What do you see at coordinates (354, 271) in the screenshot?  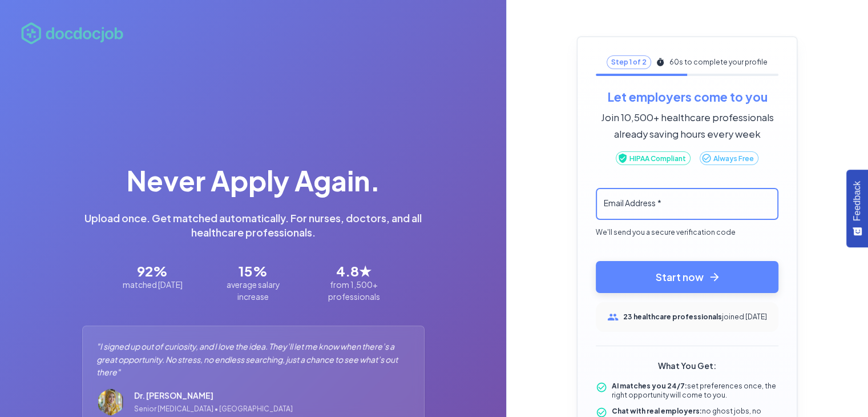 I see `h3: 4.8★` at bounding box center [354, 271].